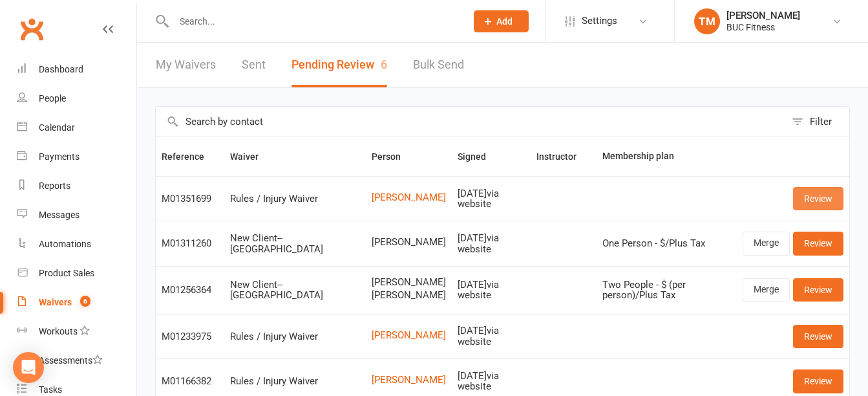 The image size is (868, 396). Describe the element at coordinates (251, 156) in the screenshot. I see `span: Waiver` at that location.